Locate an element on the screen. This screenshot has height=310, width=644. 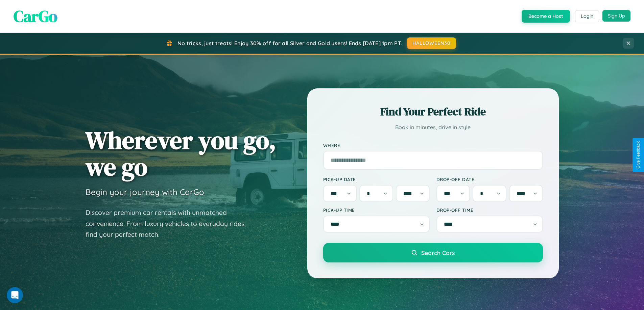
button: Login is located at coordinates (587, 16).